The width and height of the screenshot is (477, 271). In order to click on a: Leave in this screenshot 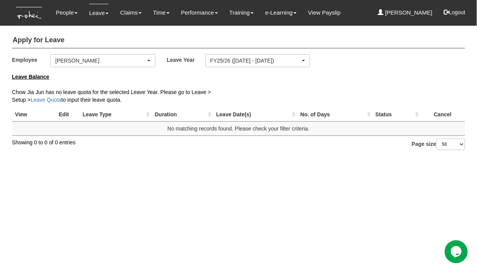, I will do `click(99, 13)`.